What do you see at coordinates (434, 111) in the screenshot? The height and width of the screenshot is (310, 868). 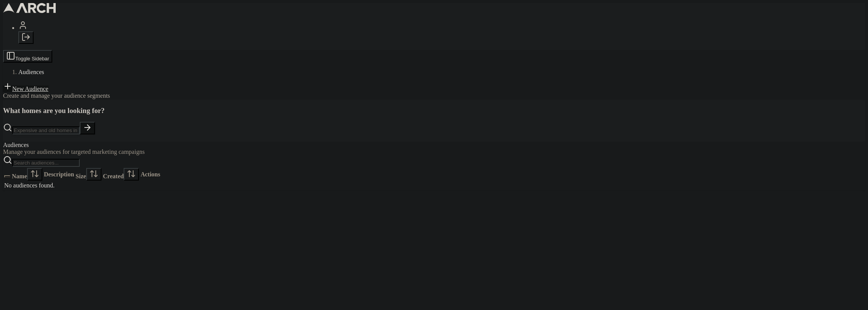 I see `h3: What homes are you looking for?` at bounding box center [434, 111].